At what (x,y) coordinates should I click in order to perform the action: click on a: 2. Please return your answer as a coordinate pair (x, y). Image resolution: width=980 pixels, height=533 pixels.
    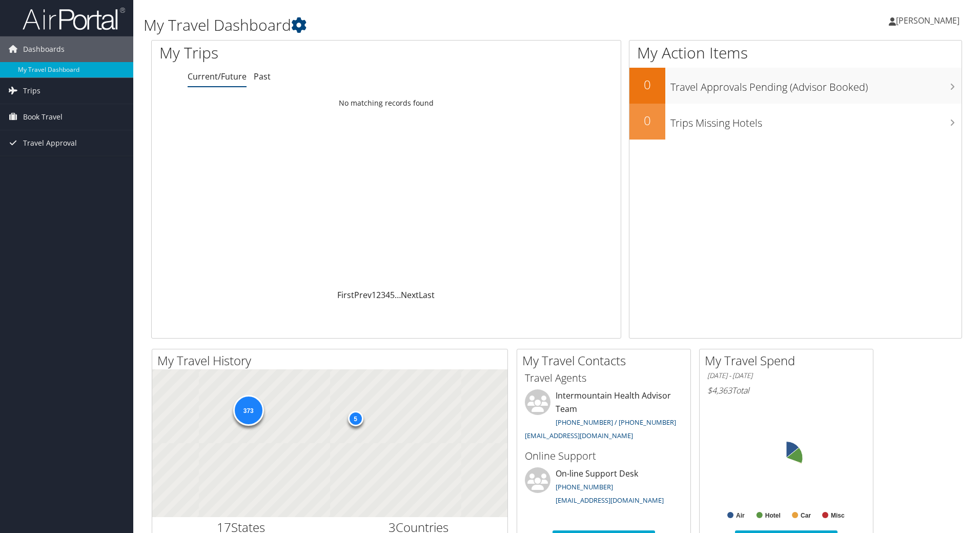
    Looking at the image, I should click on (378, 295).